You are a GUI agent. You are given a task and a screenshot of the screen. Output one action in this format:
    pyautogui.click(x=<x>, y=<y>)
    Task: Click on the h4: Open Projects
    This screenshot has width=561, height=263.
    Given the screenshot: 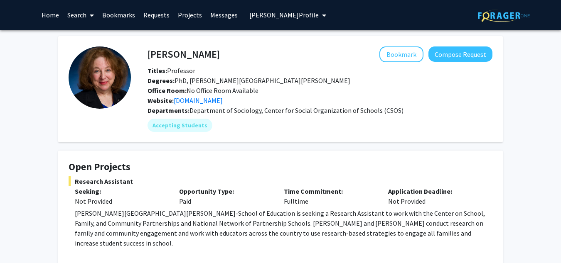 What is the action you would take?
    pyautogui.click(x=280, y=167)
    